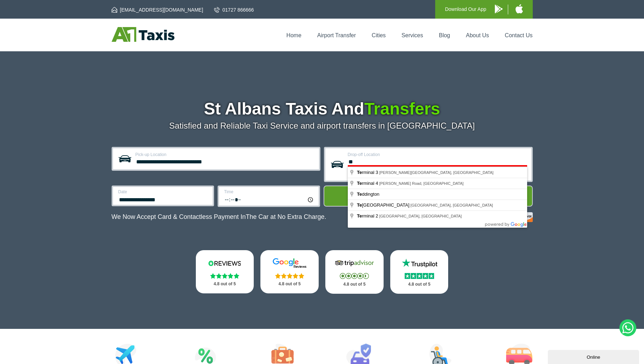 The image size is (644, 364). I want to click on a: Services, so click(412, 35).